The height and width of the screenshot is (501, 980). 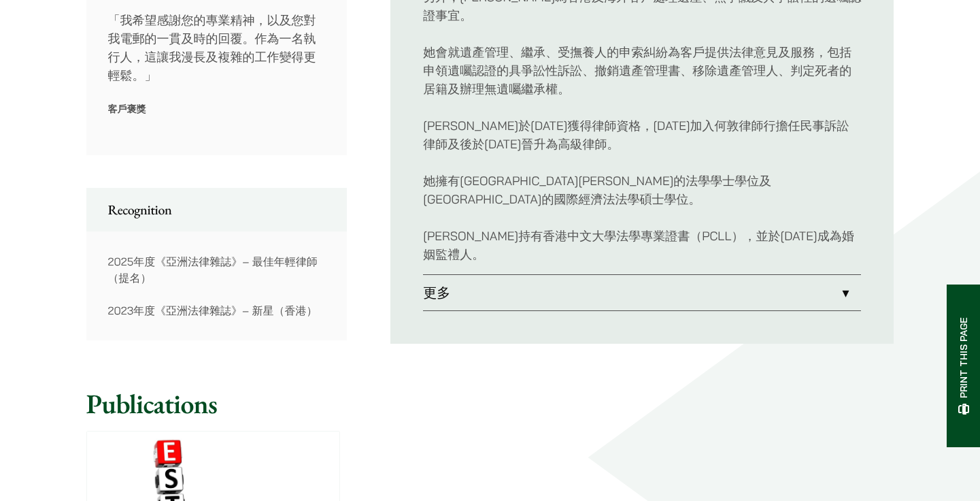 What do you see at coordinates (490, 403) in the screenshot?
I see `h2: Publications` at bounding box center [490, 403].